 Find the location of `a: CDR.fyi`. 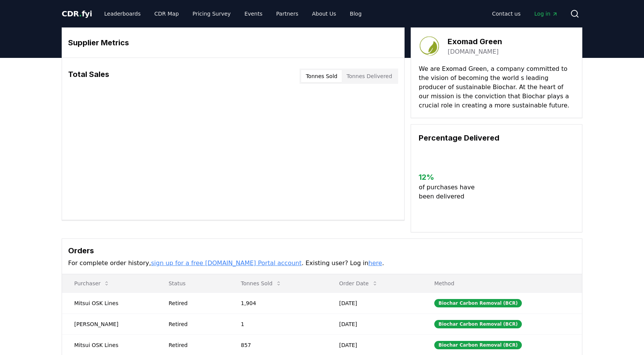

a: CDR.fyi is located at coordinates (77, 14).